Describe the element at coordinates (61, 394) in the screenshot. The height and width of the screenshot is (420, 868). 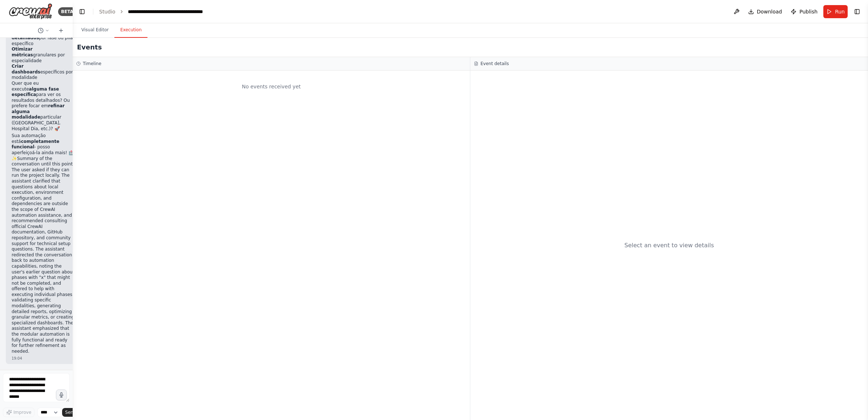
I see `button: Click to speak your automation idea` at that location.